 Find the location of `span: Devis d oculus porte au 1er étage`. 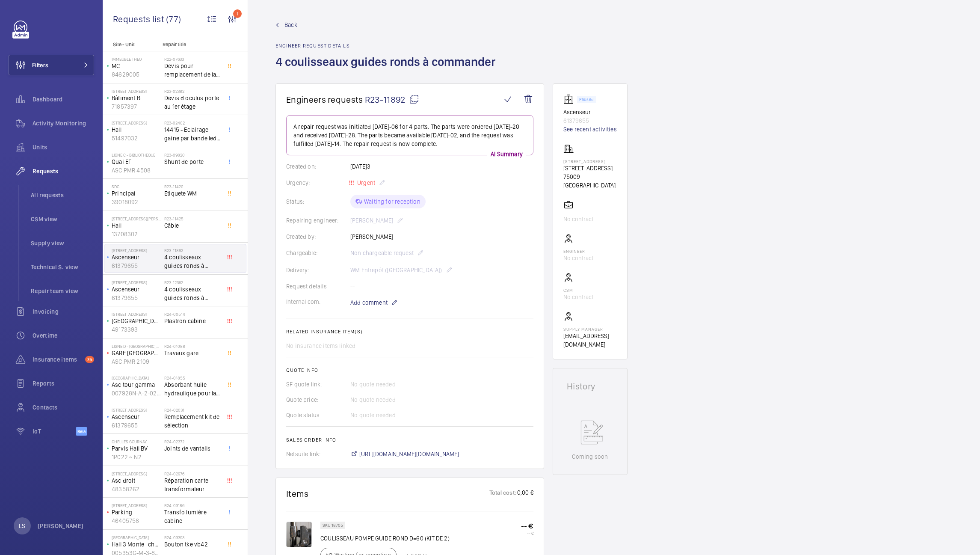

span: Devis d oculus porte au 1er étage is located at coordinates (192, 102).